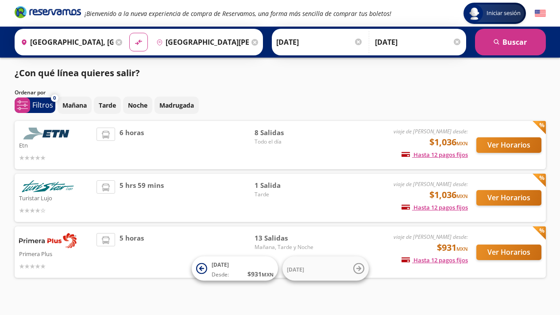  Describe the element at coordinates (131, 145) in the screenshot. I see `span: 6 horas` at that location.